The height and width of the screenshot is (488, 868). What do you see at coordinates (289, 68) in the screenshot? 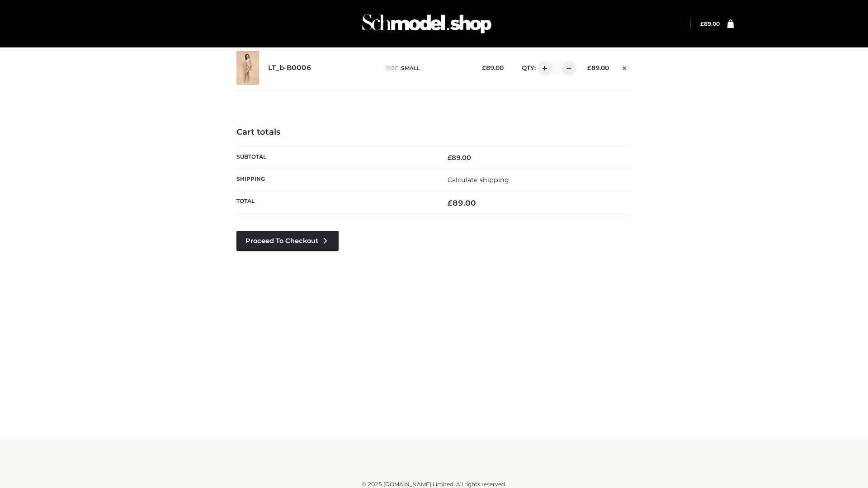
I see `a: LT_b-B0006` at bounding box center [289, 68].